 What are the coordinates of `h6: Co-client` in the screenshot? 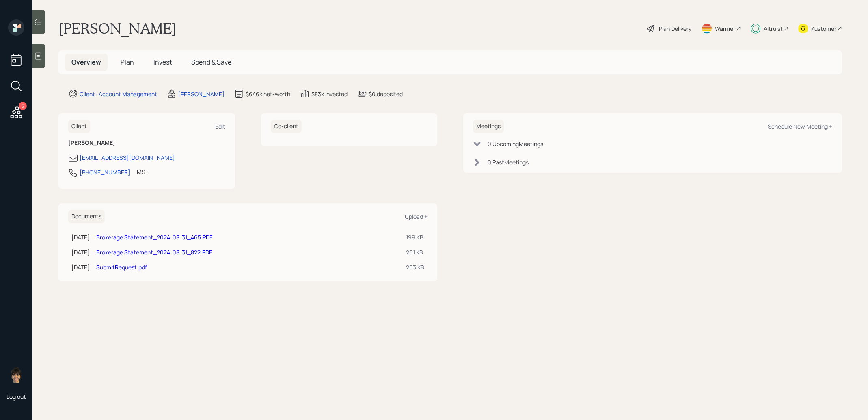 It's located at (286, 126).